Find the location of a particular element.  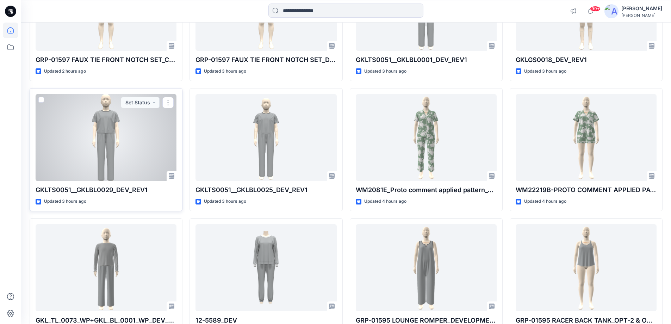

p: GKLTS0051__GKLBL0025_DEV_REV1 is located at coordinates (266, 190).